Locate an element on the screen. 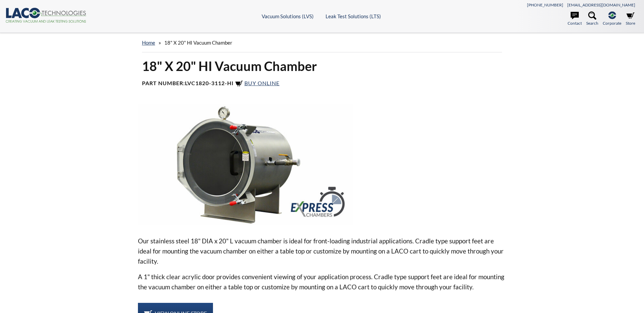 The height and width of the screenshot is (313, 644). a: Vacuum Solutions (LVS) is located at coordinates (288, 16).